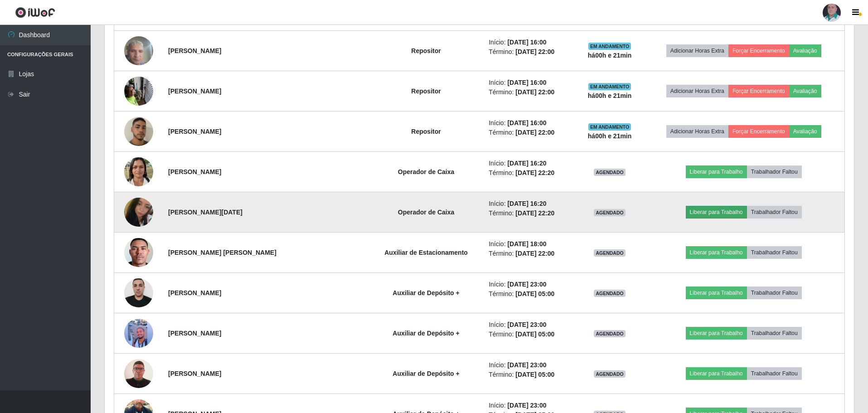 This screenshot has width=868, height=413. Describe the element at coordinates (426, 253) in the screenshot. I see `strong: Auxiliar de Estacionamento` at that location.